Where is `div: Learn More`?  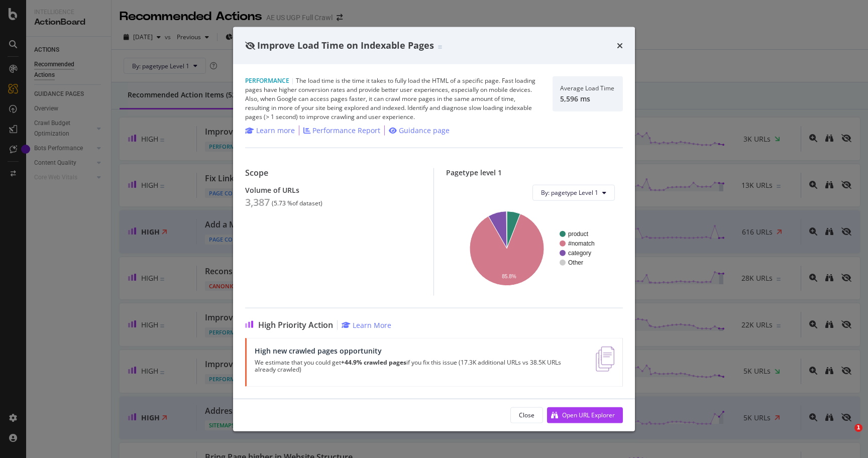
div: Learn More is located at coordinates (372, 325).